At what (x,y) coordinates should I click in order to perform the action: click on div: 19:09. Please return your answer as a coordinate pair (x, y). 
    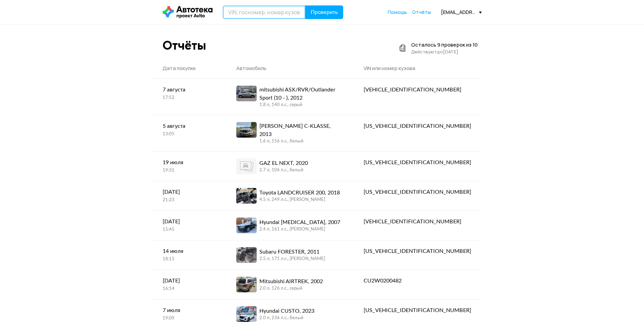
    Looking at the image, I should click on (189, 319).